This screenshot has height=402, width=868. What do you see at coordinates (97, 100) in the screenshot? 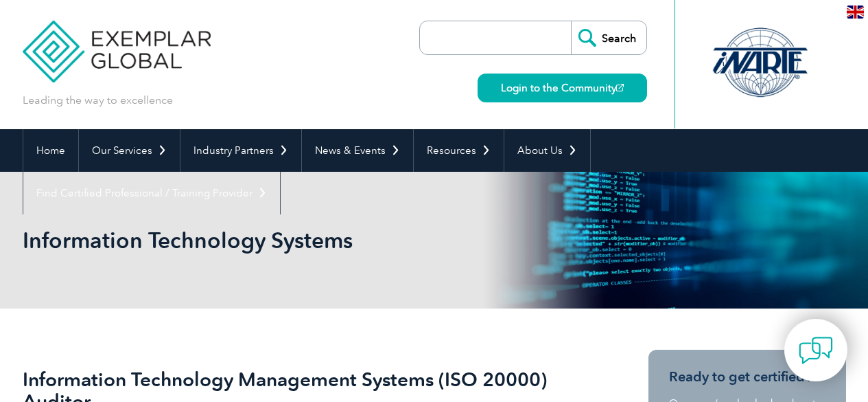
I see `p: Leading the way to excellence` at bounding box center [97, 100].